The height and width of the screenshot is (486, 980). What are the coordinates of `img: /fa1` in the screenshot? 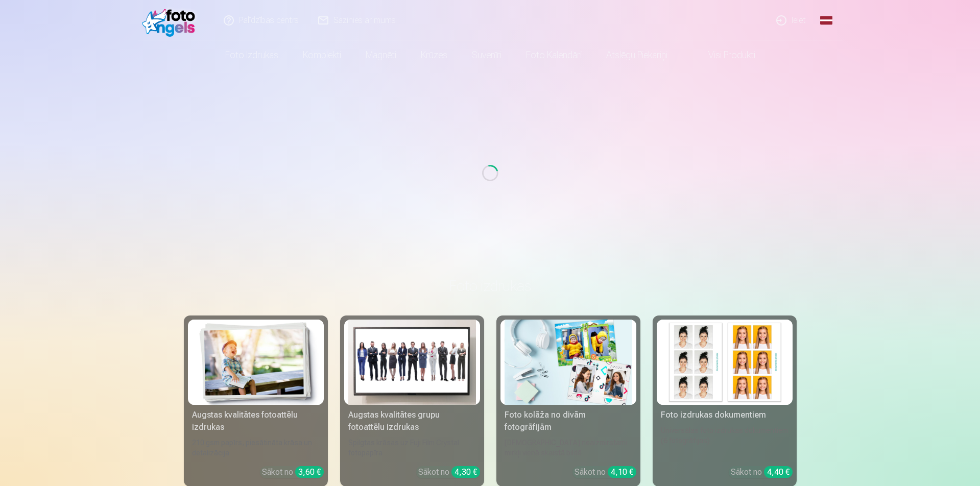 It's located at (171, 20).